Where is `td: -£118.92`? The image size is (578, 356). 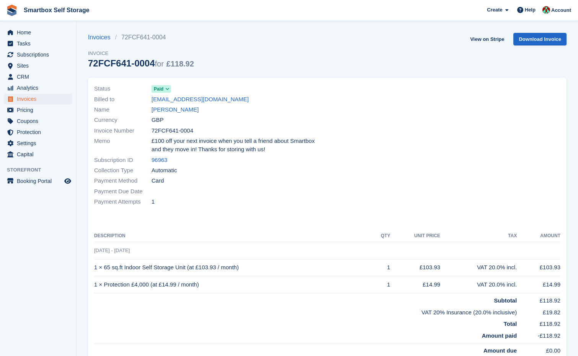 td: -£118.92 is located at coordinates (538, 336).